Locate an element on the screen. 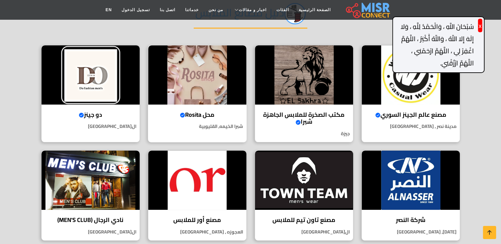 The height and width of the screenshot is (244, 501). img: شركة النصر is located at coordinates (411, 180).